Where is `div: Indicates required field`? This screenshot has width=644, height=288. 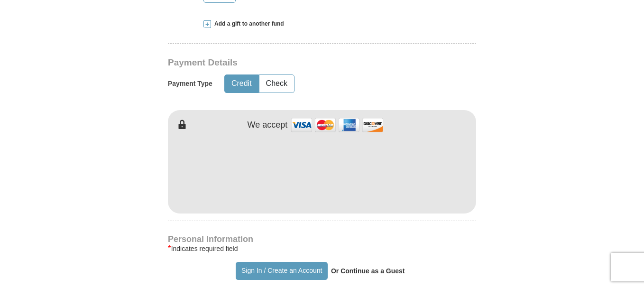 div: Indicates required field is located at coordinates (322, 249).